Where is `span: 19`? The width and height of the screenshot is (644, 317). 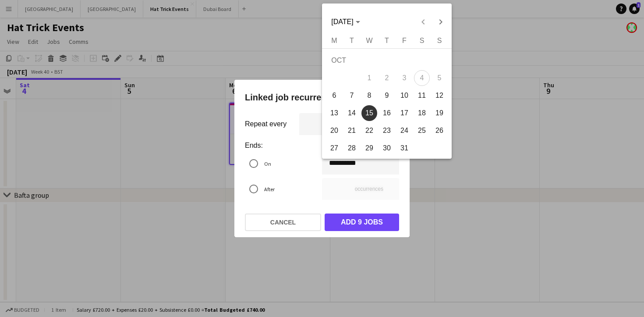 span: 19 is located at coordinates (440, 113).